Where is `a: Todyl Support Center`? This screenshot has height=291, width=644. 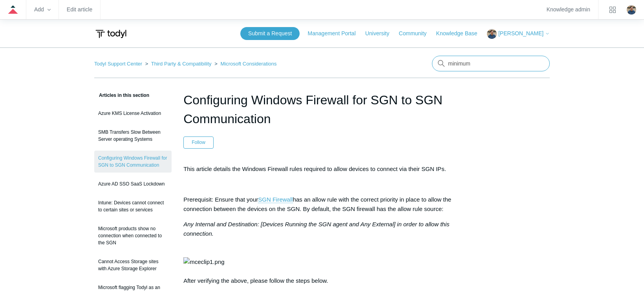 a: Todyl Support Center is located at coordinates (118, 64).